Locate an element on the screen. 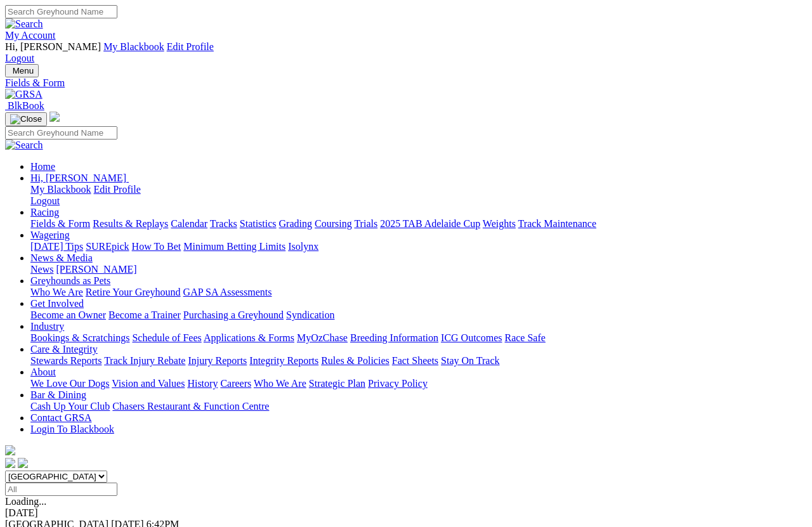 The width and height of the screenshot is (812, 527). div: About is located at coordinates (419, 384).